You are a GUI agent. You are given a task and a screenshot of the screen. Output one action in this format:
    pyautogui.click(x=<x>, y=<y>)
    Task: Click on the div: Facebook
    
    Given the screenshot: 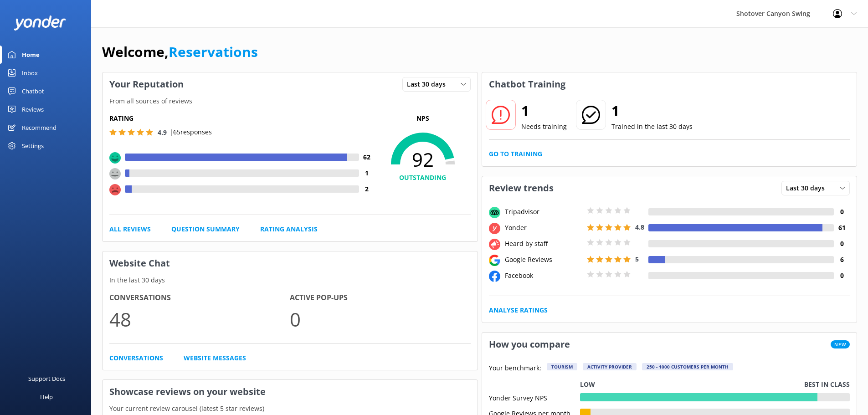 What is the action you would take?
    pyautogui.click(x=544, y=275)
    